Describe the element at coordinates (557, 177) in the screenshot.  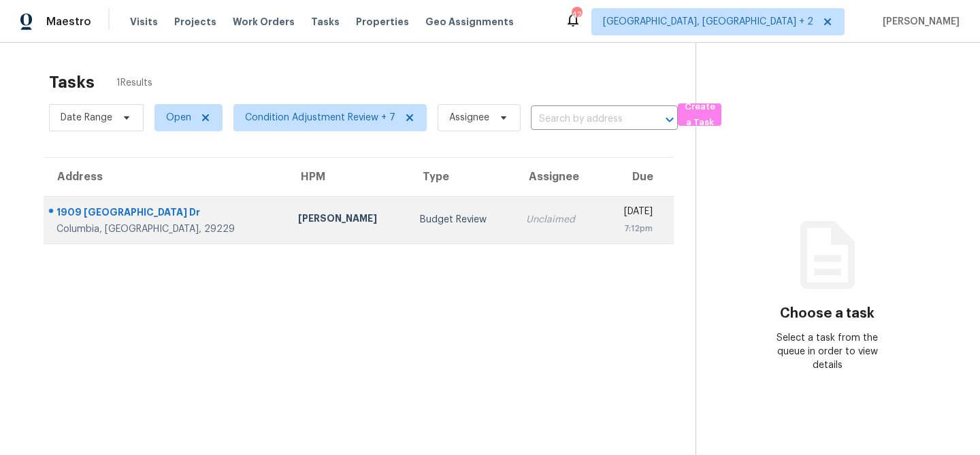
I see `th: Assignee` at that location.